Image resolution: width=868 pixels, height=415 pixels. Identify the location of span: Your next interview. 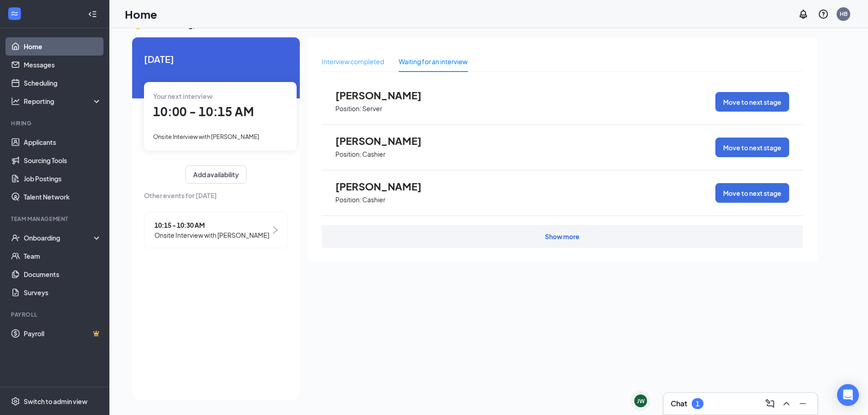
(182, 96).